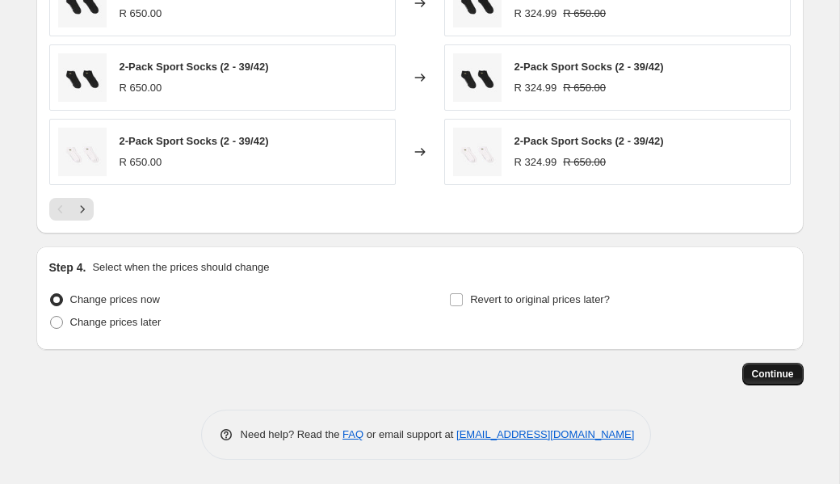 This screenshot has height=484, width=840. Describe the element at coordinates (68, 267) in the screenshot. I see `h2: Step 4.` at that location.